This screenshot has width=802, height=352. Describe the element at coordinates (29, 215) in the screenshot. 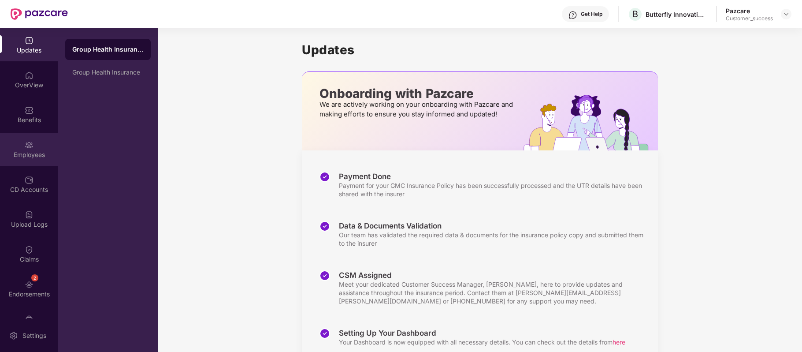

I see `img: svg+xml;base64,PHN2ZyBpZD0iVXBsb2FkX0xvZ3MiIGRhdGEtbmFtZT0iVXBsb2FkIExvZ3MiIHhtbG5zPSJodHRwOi8vd3...` at that location.